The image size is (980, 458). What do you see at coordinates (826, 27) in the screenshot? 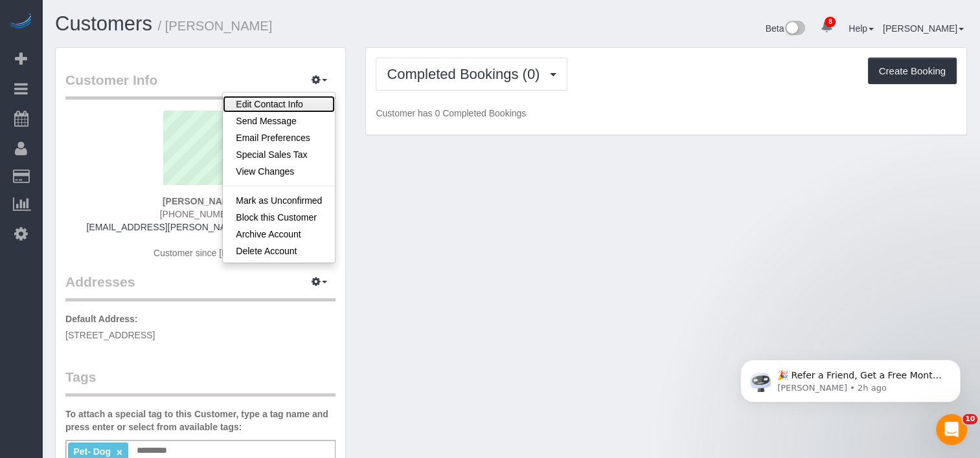
I see `a: 8` at bounding box center [826, 27].